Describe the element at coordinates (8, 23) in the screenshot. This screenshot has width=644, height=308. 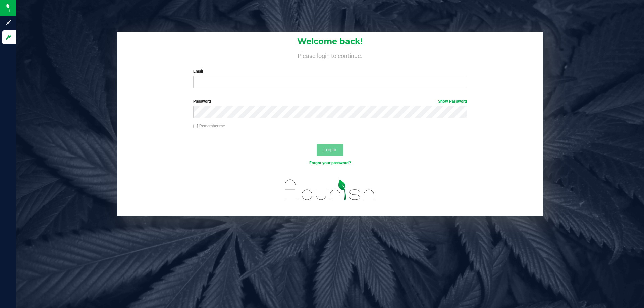
I see `inline-svg: Sign up` at that location.